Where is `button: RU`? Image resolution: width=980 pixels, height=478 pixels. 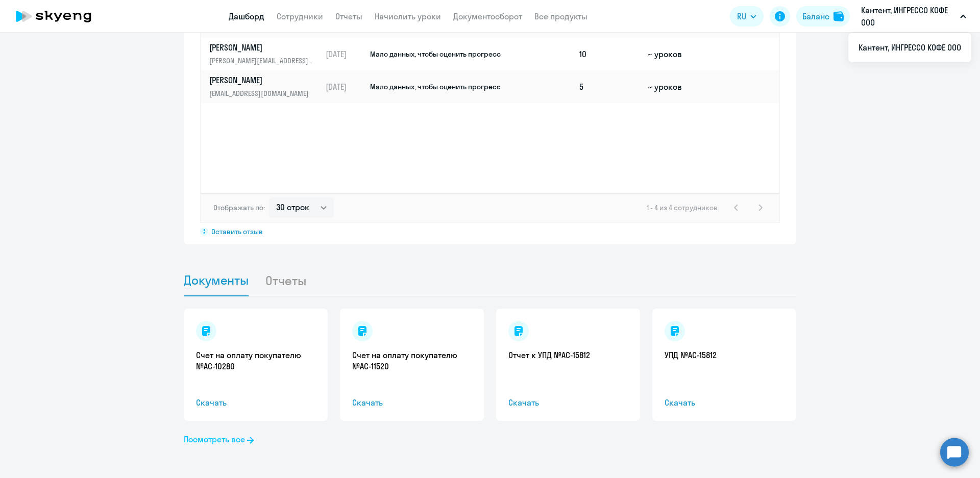
button: RU is located at coordinates (747, 16).